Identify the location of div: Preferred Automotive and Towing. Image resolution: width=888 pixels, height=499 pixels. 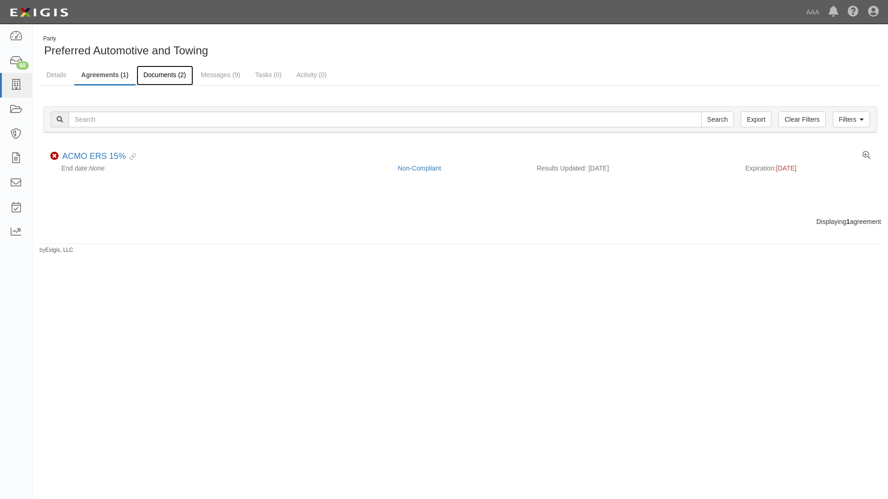
(246, 46).